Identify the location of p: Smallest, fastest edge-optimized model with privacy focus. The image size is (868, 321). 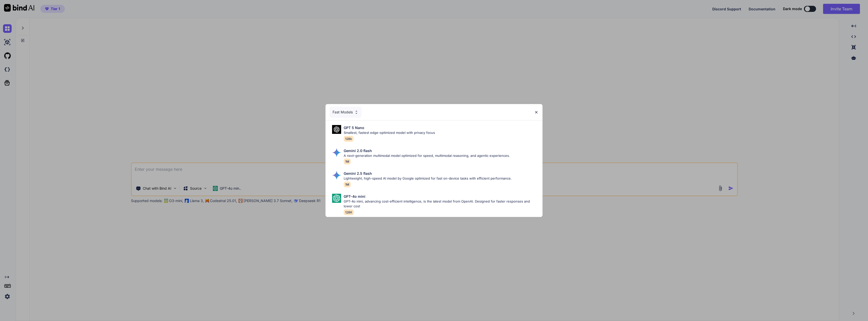
(389, 133).